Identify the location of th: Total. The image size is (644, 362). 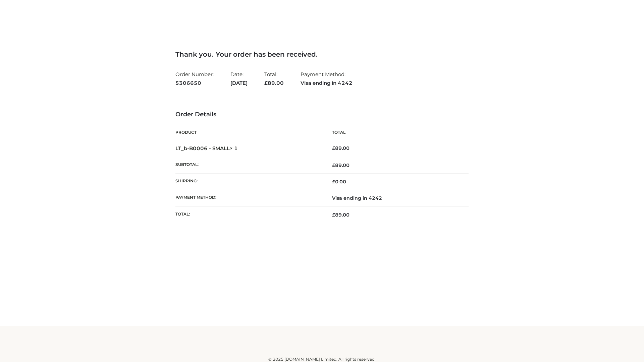
(395, 132).